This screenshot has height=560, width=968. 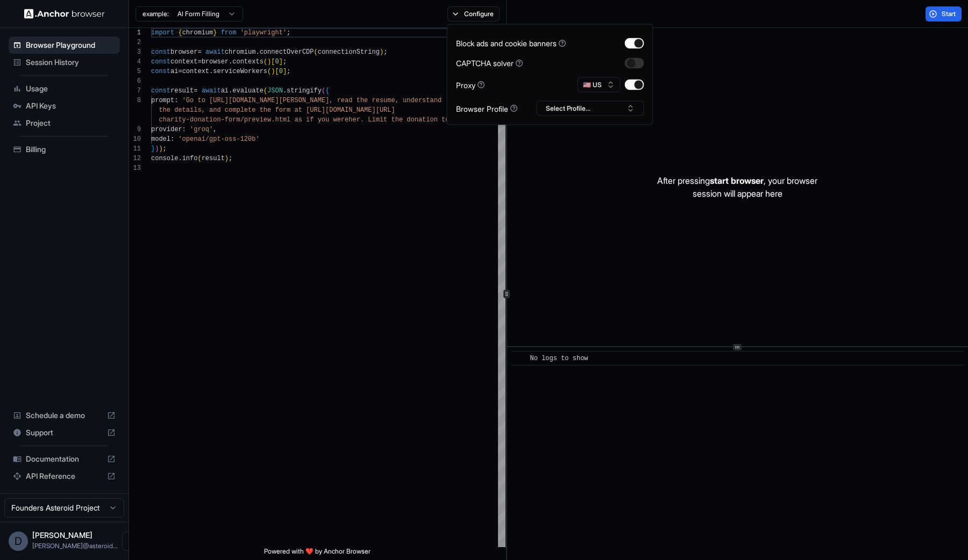 What do you see at coordinates (218, 139) in the screenshot?
I see `span: 'openai/gpt-oss-120b'` at bounding box center [218, 139].